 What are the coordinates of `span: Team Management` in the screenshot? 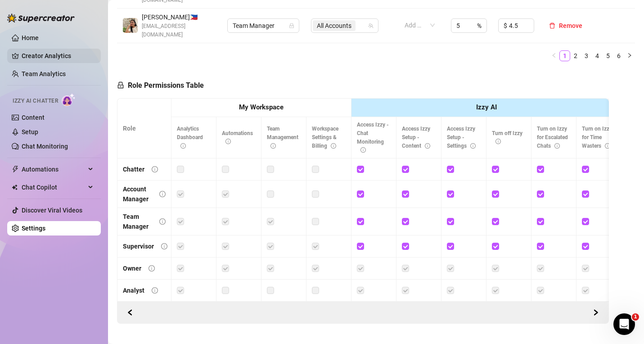 It's located at (282, 137).